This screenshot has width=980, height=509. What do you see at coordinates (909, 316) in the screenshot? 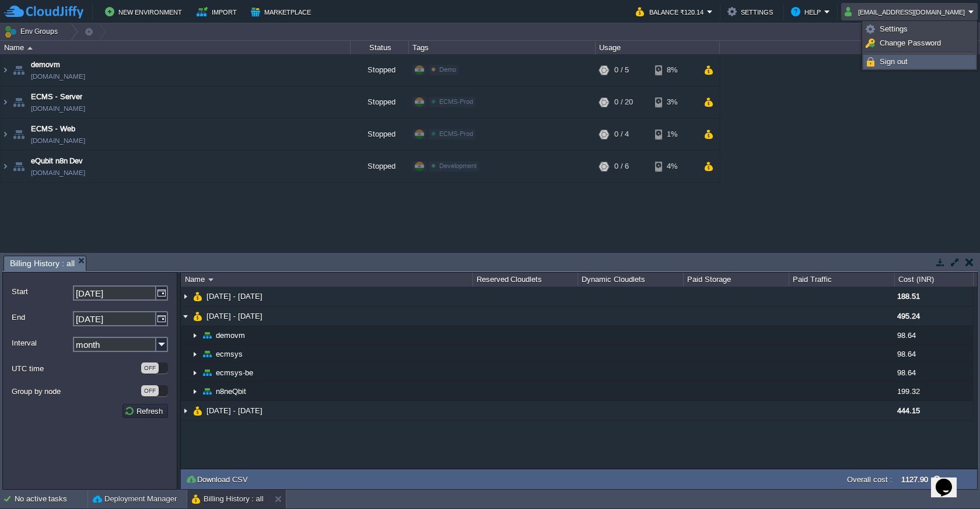
I see `span: 495.24` at bounding box center [909, 316].